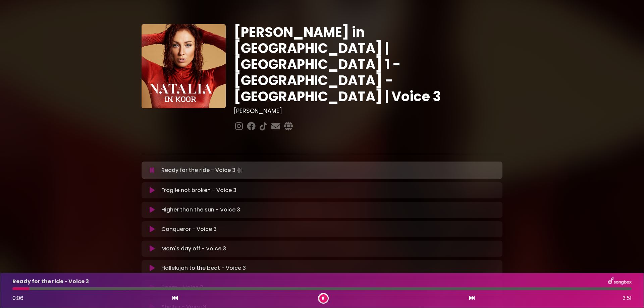 This screenshot has width=644, height=308. What do you see at coordinates (620, 281) in the screenshot?
I see `img: songbox-logo-white.png` at bounding box center [620, 281].